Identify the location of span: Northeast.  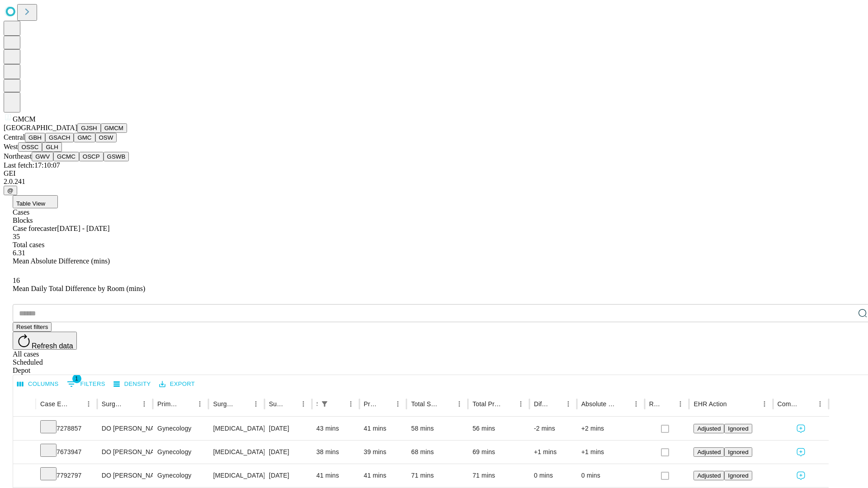
(18, 156).